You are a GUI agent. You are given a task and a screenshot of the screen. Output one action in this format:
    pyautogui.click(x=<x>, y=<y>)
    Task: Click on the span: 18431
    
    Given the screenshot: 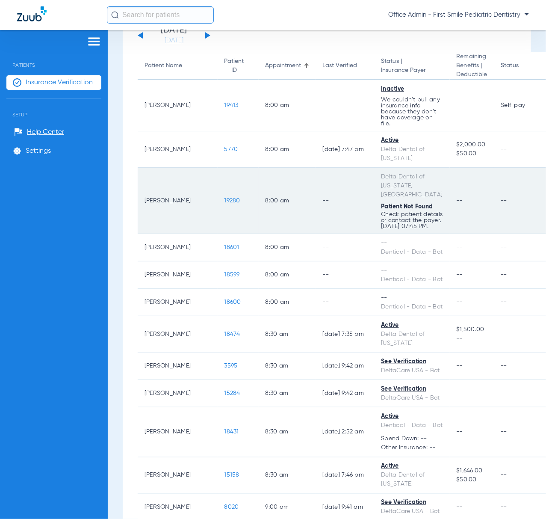 What is the action you would take?
    pyautogui.click(x=232, y=432)
    